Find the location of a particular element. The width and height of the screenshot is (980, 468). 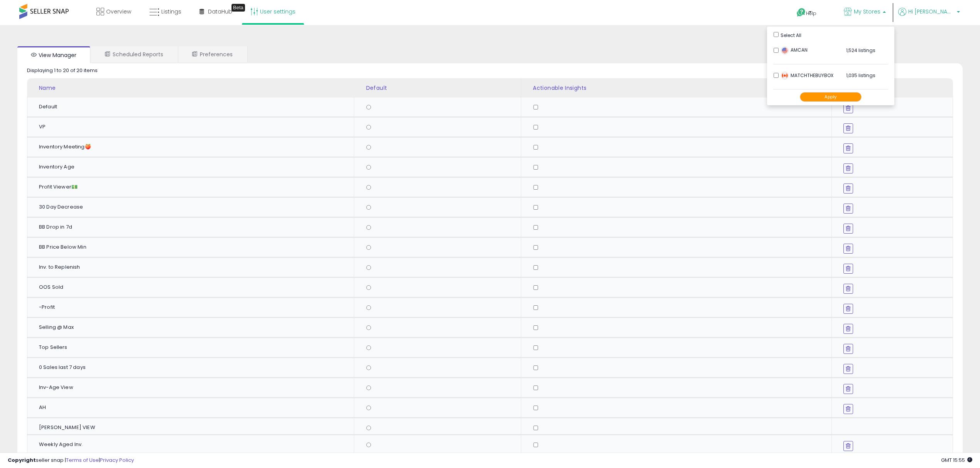

div: Displaying 1 to 20 of 20 items is located at coordinates (62, 70).